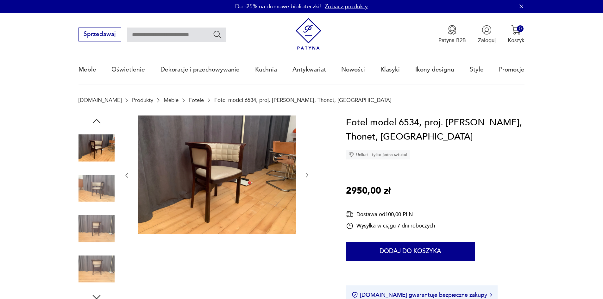  What do you see at coordinates (142, 100) in the screenshot?
I see `a: Produkty` at bounding box center [142, 100].